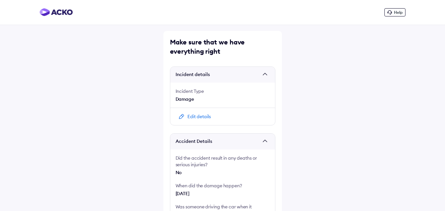 The height and width of the screenshot is (211, 445). What do you see at coordinates (199, 117) in the screenshot?
I see `div: Edit details` at bounding box center [199, 117].